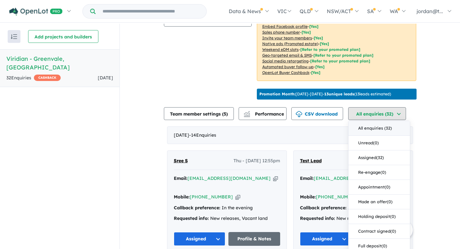 This screenshot has height=249, width=460. What do you see at coordinates (299, 114) in the screenshot?
I see `img: download icon` at bounding box center [299, 114].